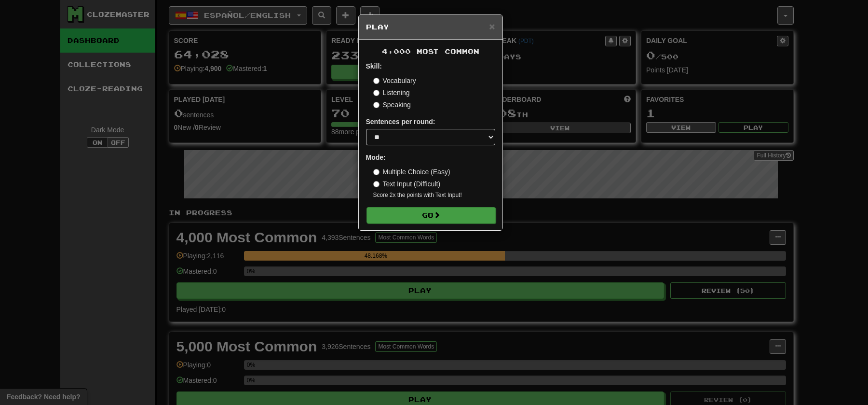 This screenshot has height=405, width=868. What do you see at coordinates (412, 171) in the screenshot?
I see `label: Multiple Choice (Easy)` at bounding box center [412, 171].